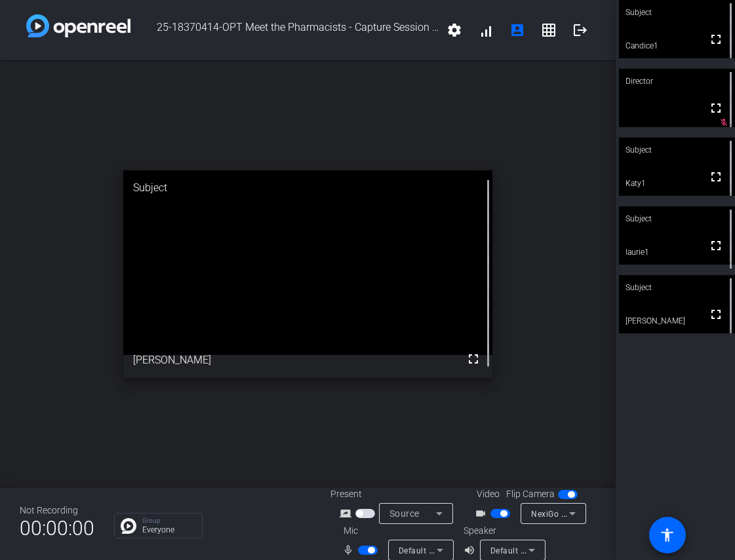  Describe the element at coordinates (606, 514) in the screenshot. I see `span: NexiGo N60 FHD Webcam (1d6c:0103)` at that location.